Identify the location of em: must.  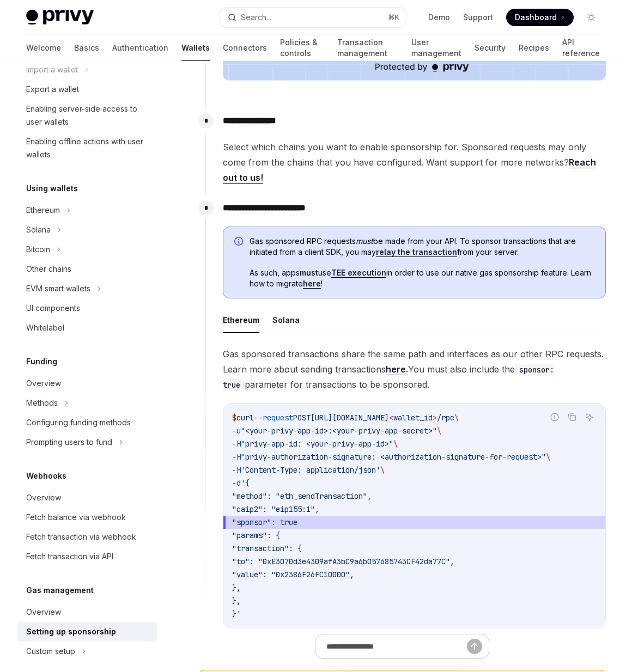
(365, 241).